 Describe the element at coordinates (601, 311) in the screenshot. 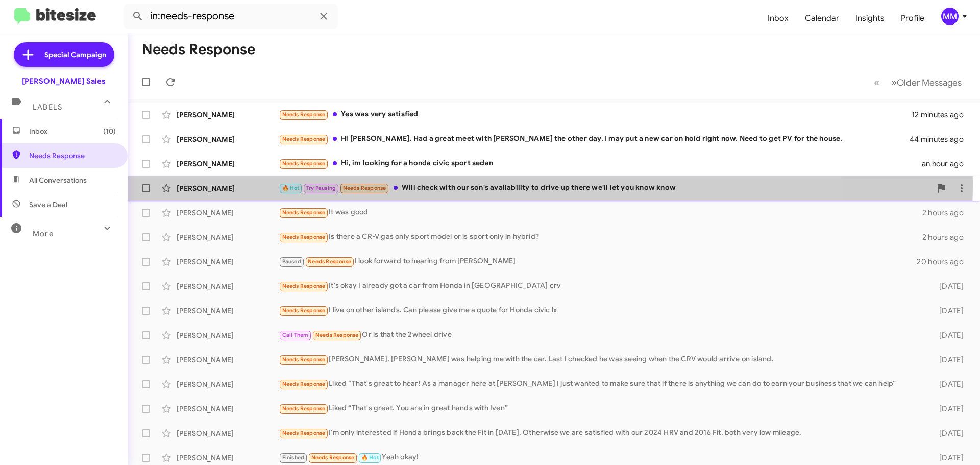

I see `div: I live on other islands. Can please give me a quote for Honda civic lx` at that location.